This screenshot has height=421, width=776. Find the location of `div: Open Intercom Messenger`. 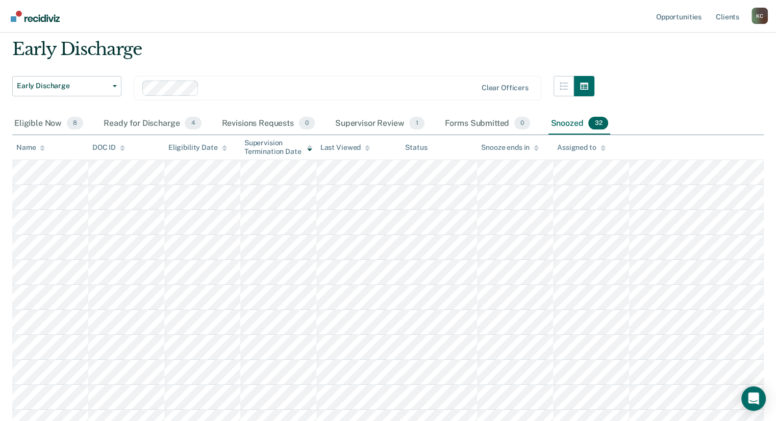

div: Open Intercom Messenger is located at coordinates (754, 399).